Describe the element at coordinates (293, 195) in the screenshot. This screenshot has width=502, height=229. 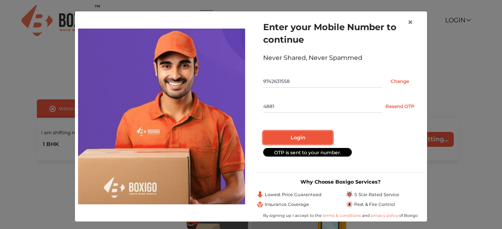
I see `span: Lowest Price Guaranteed` at that location.